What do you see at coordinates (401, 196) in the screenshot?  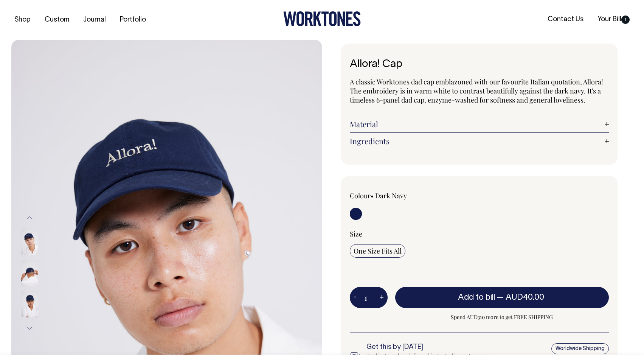 I see `div: Colour` at bounding box center [401, 196].